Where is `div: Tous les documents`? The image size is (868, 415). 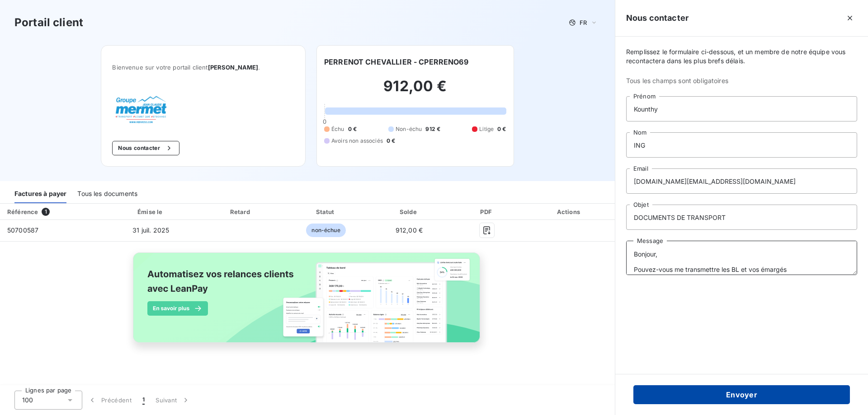 div: Tous les documents is located at coordinates (107, 194).